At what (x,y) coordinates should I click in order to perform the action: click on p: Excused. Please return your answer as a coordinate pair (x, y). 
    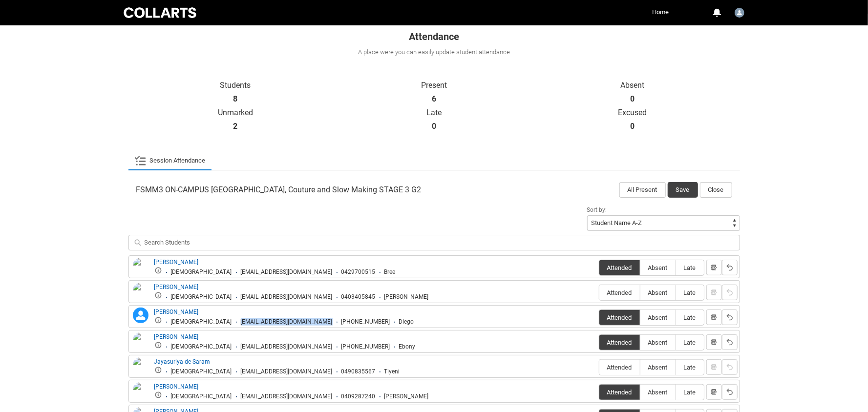
    Looking at the image, I should click on (632, 112).